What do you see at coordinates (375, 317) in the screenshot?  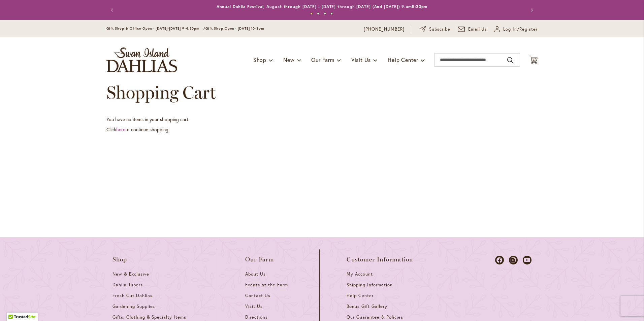 I see `span: Our Guarantee & Policies` at bounding box center [375, 317].